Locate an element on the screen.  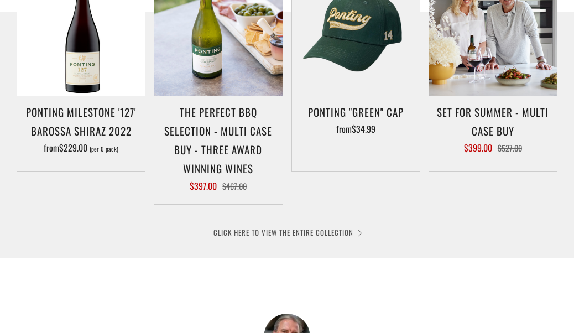
span: $397.00 is located at coordinates (203, 186).